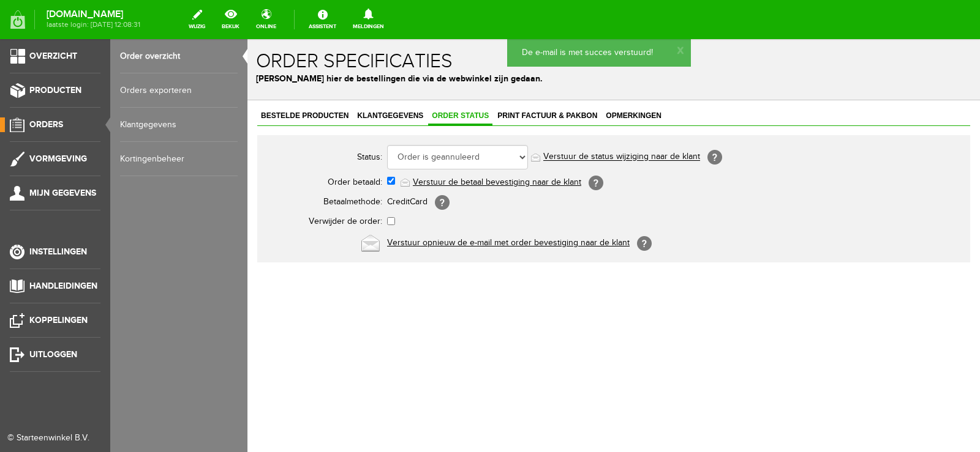  Describe the element at coordinates (179, 91) in the screenshot. I see `a: Orders exporteren` at that location.